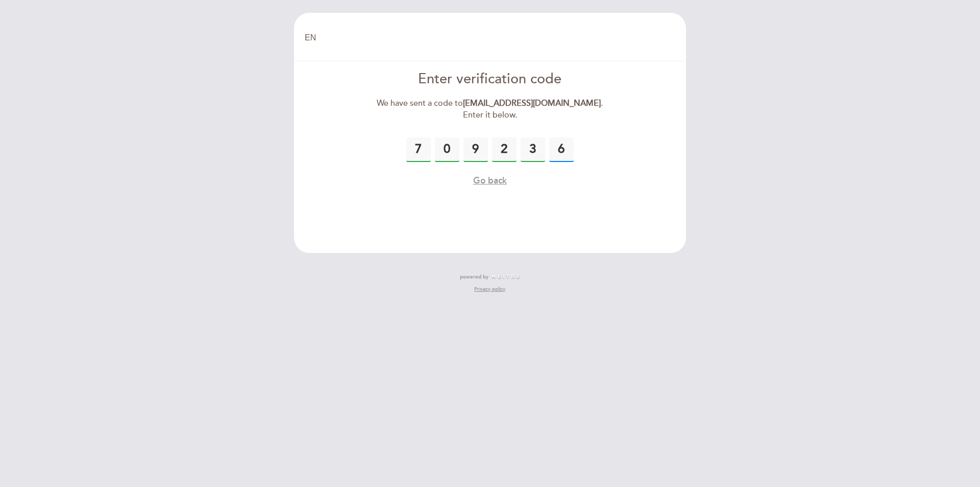 The image size is (980, 487). What do you see at coordinates (490, 110) in the screenshot?
I see `div: We have sent a code to . Enter it below.` at bounding box center [490, 110].